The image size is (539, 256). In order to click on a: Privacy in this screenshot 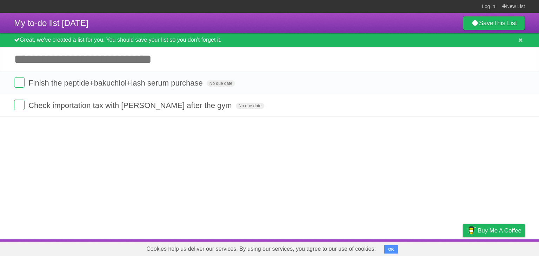, I will do `click(463, 248)`.